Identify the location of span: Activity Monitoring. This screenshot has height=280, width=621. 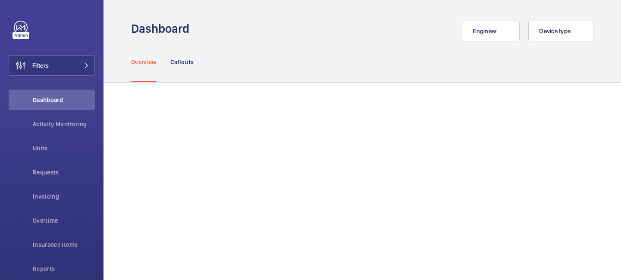
(64, 124).